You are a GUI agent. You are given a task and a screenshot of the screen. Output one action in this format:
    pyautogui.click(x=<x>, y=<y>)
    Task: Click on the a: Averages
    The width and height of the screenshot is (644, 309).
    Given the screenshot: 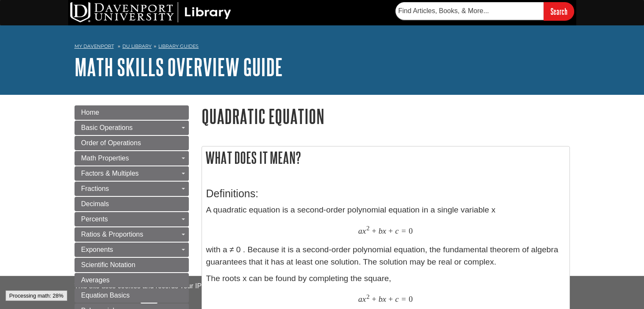 What is the action you would take?
    pyautogui.click(x=132, y=280)
    